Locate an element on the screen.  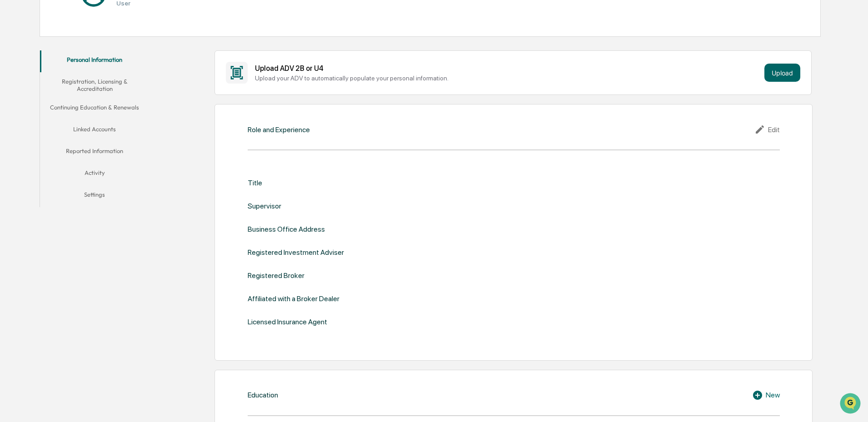
button: Upload is located at coordinates (782, 73).